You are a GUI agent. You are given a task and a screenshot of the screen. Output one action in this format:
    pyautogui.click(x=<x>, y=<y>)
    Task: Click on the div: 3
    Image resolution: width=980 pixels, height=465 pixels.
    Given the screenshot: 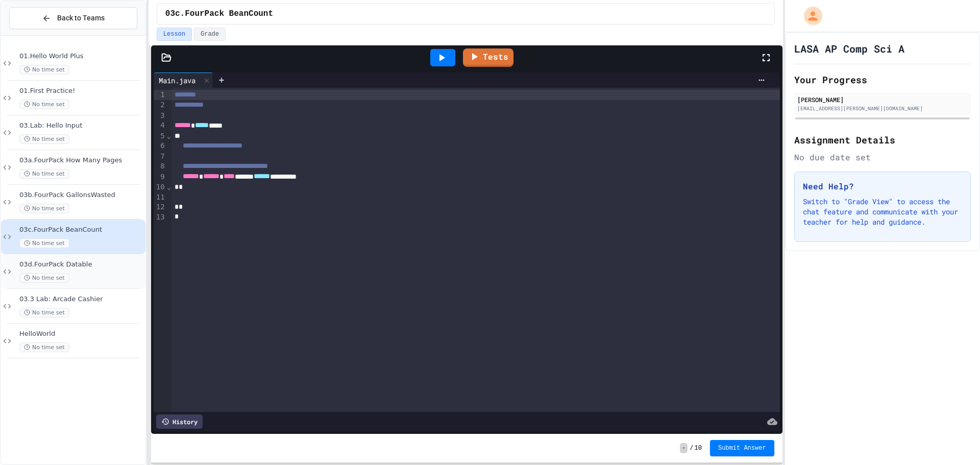 What is the action you would take?
    pyautogui.click(x=160, y=116)
    